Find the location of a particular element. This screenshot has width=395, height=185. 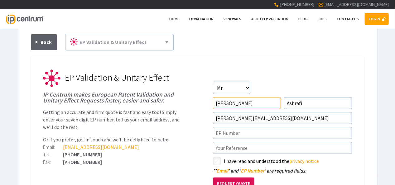

a: Renewals is located at coordinates (232, 19).